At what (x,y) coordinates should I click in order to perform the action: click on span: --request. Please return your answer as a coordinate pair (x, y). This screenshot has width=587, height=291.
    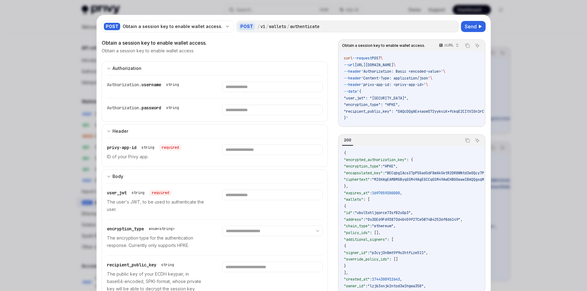
    Looking at the image, I should click on (362, 58).